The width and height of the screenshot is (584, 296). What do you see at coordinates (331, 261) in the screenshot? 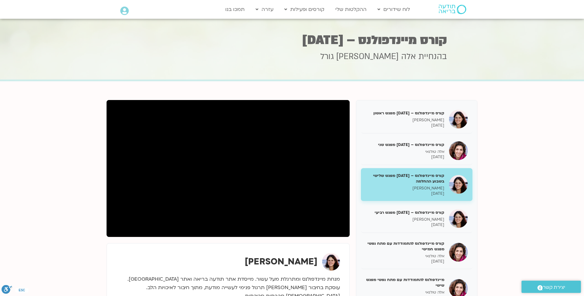
I see `img: מיכל גורל` at bounding box center [331, 261].